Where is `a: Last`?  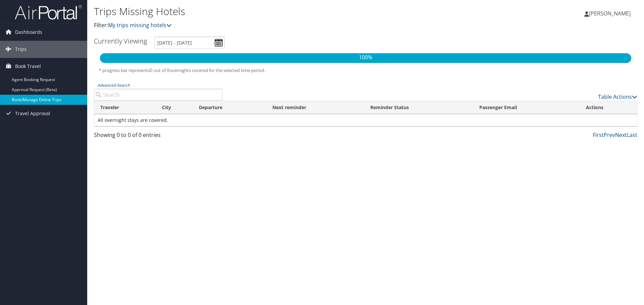
a: Last is located at coordinates (632, 135).